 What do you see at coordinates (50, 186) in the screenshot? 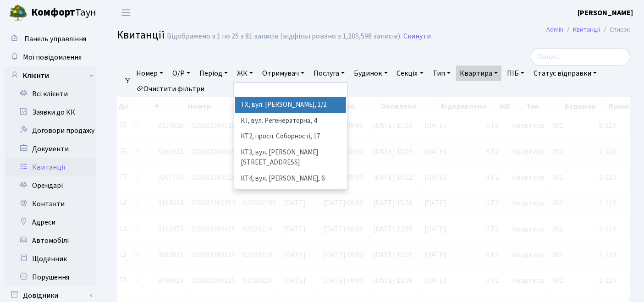
I see `a: Орендарі` at bounding box center [50, 186].